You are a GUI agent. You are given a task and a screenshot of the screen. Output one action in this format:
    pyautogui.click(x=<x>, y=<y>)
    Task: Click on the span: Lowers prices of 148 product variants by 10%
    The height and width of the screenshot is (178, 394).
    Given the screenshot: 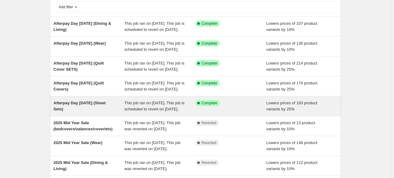 What is the action you would take?
    pyautogui.click(x=292, y=146)
    